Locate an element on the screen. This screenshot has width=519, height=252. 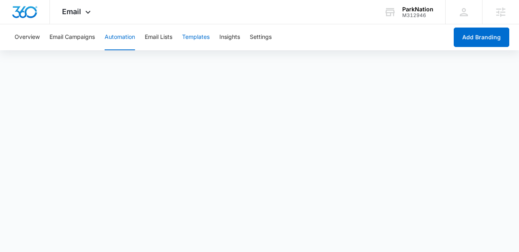
button: Templates is located at coordinates (196, 37).